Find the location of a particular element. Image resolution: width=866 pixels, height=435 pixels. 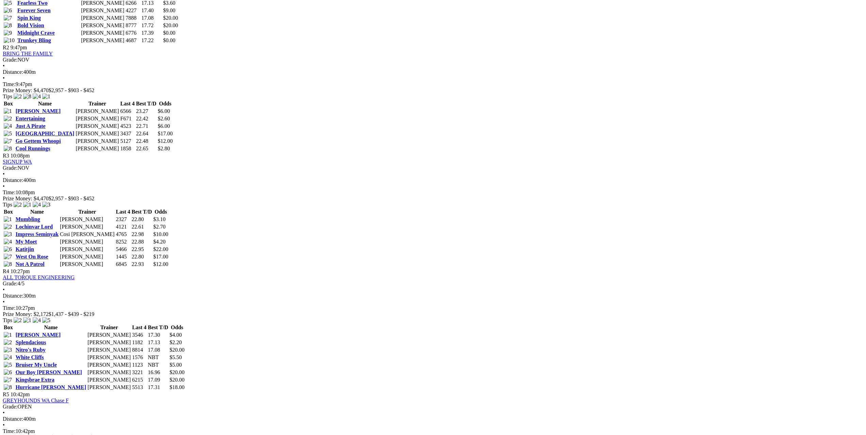

a: Mumbling is located at coordinates (28, 219).